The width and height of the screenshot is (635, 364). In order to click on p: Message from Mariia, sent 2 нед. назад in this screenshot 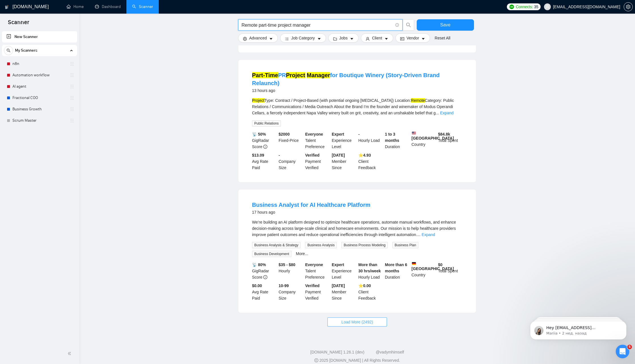, I will do `click(61, 24)`.